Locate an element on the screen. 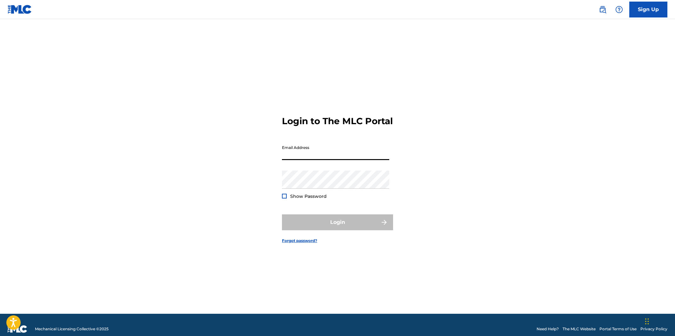 This screenshot has width=675, height=336. img: MLC Logo is located at coordinates (20, 9).